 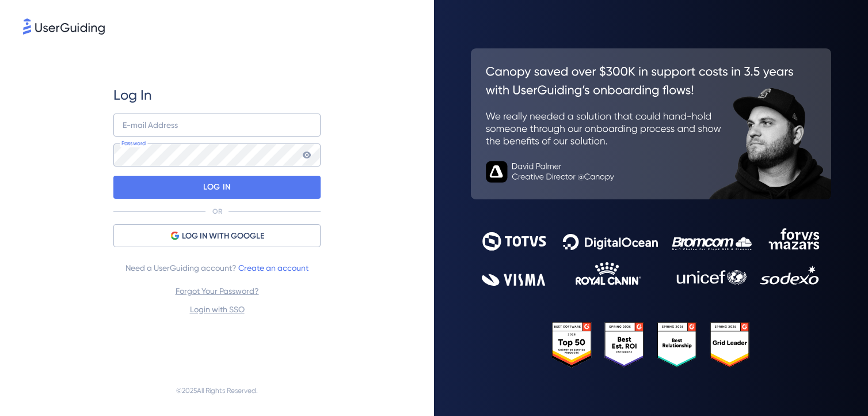 What do you see at coordinates (651, 345) in the screenshot?
I see `img: 25303e33045975176eb484905ab012ff.svg` at bounding box center [651, 345].